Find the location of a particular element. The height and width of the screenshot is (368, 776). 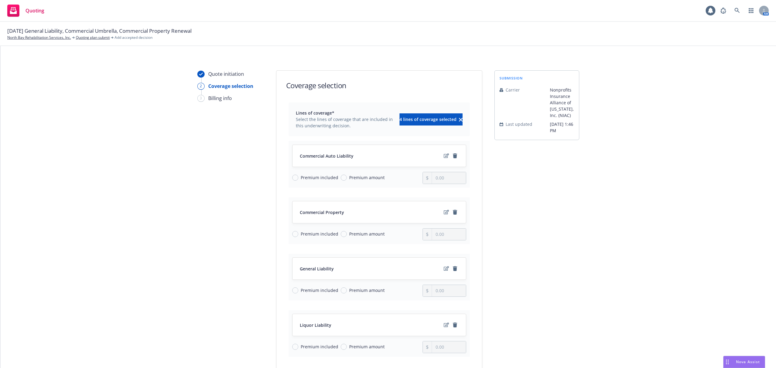

div: 2 is located at coordinates (201, 86).